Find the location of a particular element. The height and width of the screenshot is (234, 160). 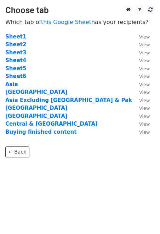

strong: Sheet6 is located at coordinates (16, 76).